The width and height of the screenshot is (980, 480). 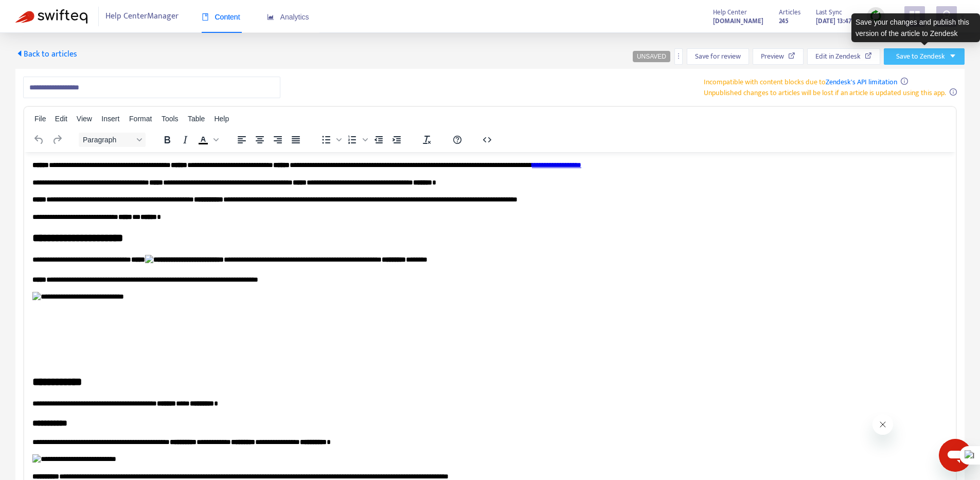 What do you see at coordinates (39, 140) in the screenshot?
I see `button: Undo` at bounding box center [39, 140].